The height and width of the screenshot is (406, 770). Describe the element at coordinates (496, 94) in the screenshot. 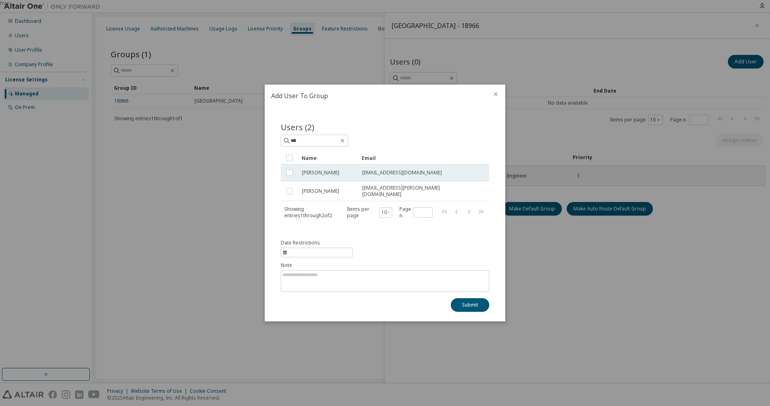

I see `button: close` at that location.